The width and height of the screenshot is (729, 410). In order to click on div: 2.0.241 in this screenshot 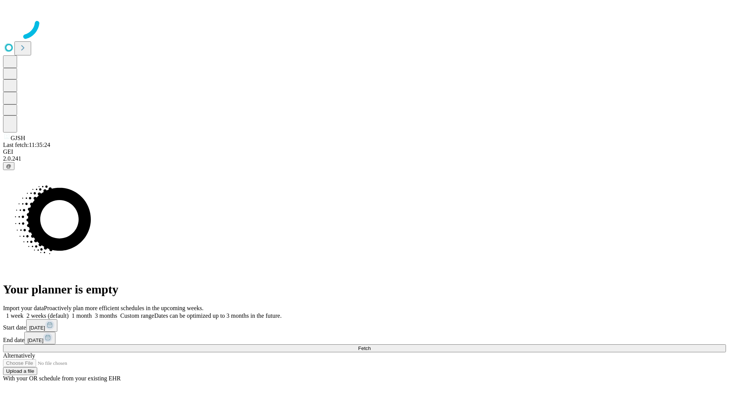, I will do `click(364, 159)`.